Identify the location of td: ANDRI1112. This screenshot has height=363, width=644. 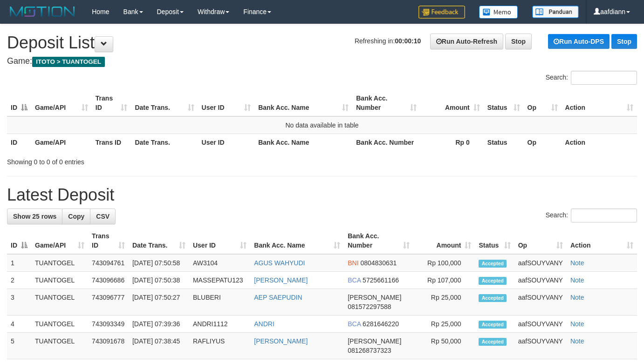
(220, 324).